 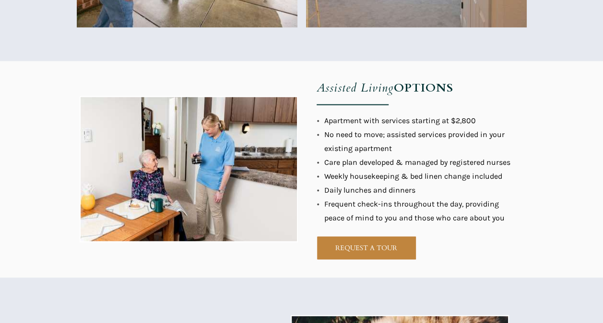 What do you see at coordinates (417, 162) in the screenshot?
I see `span: Care plan developed & managed by registered nurses` at bounding box center [417, 162].